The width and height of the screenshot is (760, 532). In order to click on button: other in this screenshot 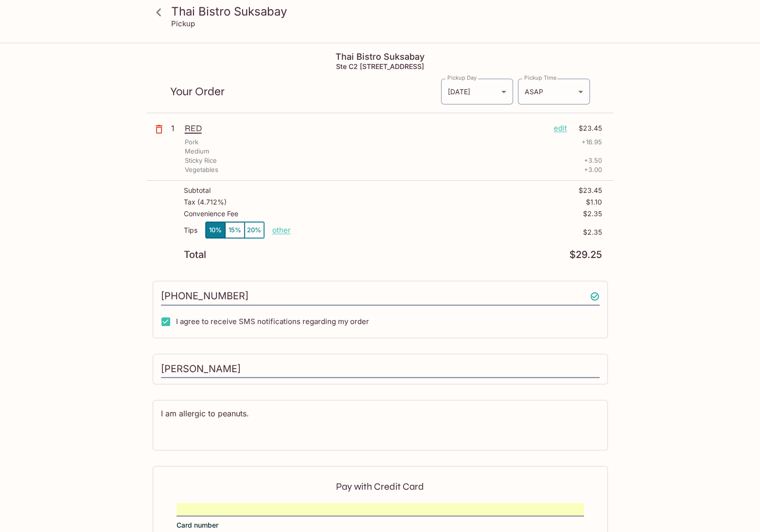, I will do `click(282, 230)`.